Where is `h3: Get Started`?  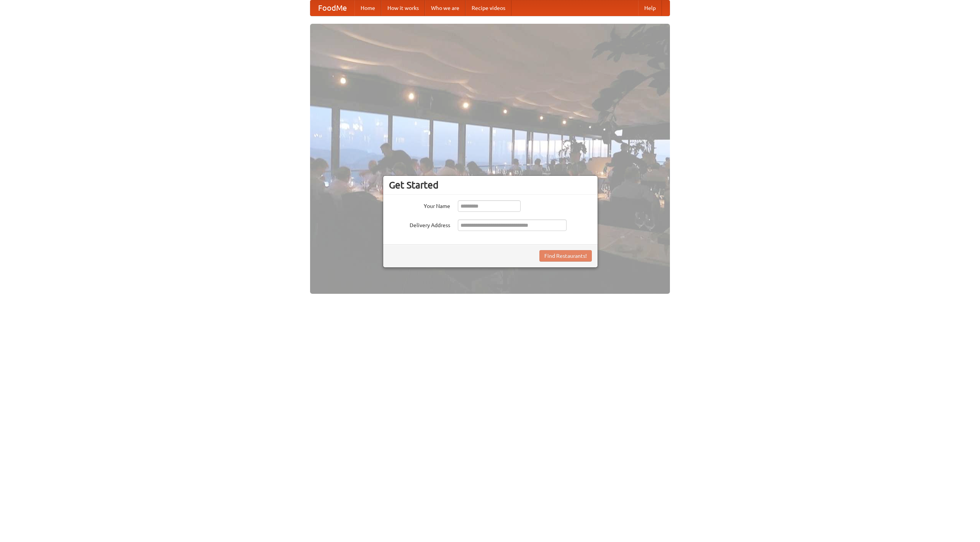
h3: Get Started is located at coordinates (490, 185).